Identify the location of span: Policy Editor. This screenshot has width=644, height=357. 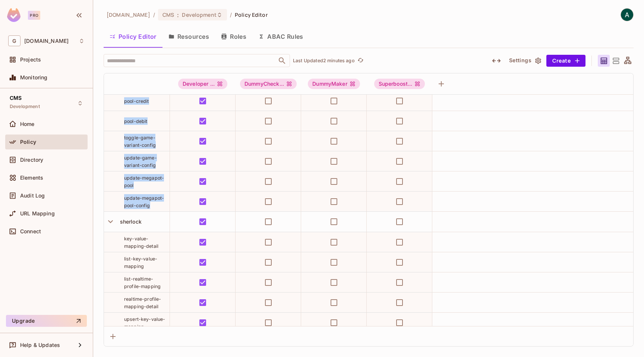
(251, 15).